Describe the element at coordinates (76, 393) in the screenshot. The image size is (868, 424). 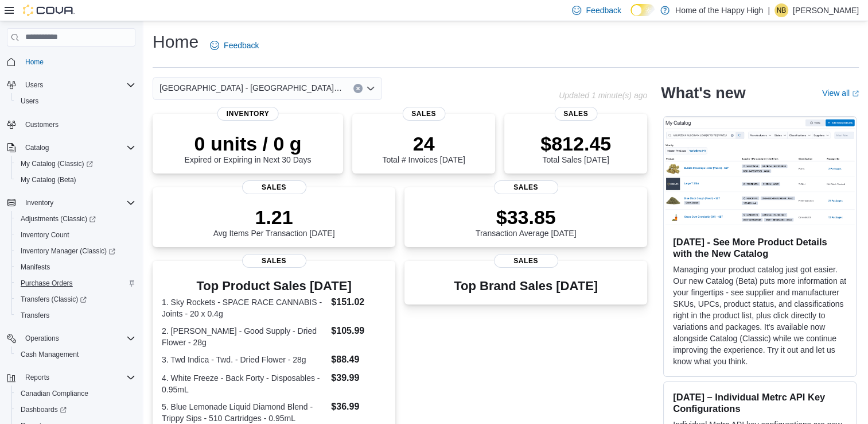
I see `button: Canadian Compliance` at that location.